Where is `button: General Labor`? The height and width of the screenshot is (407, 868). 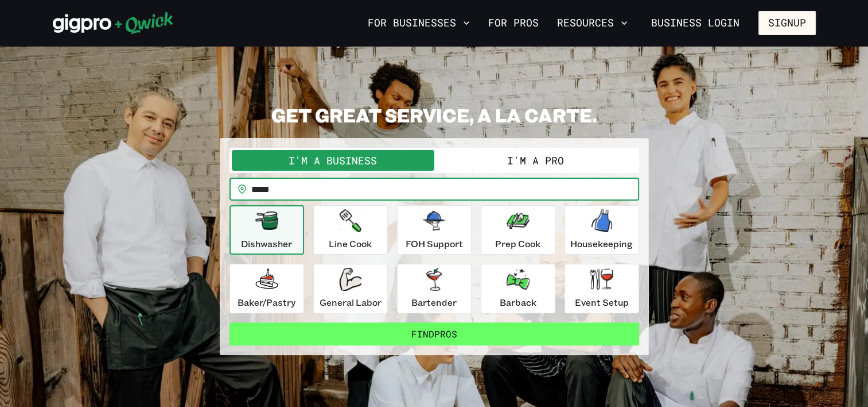
button: General Labor is located at coordinates (351, 288).